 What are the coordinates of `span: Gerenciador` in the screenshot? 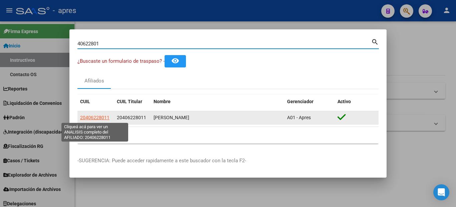 It's located at (300, 102).